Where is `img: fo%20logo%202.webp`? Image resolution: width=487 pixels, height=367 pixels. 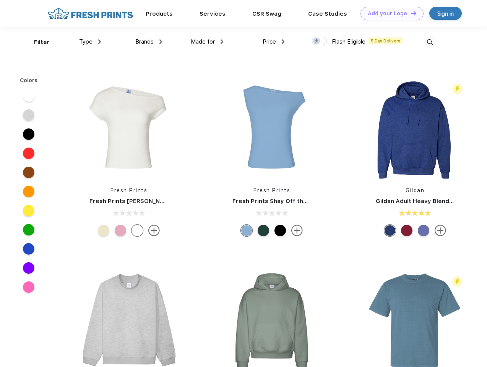
img: fo%20logo%202.webp is located at coordinates (90, 13).